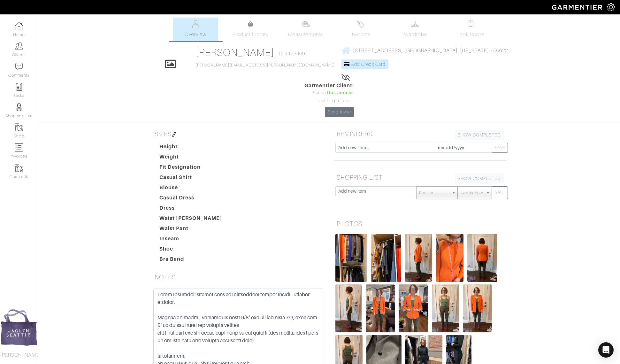  What do you see at coordinates (250, 29) in the screenshot?
I see `a: Product Library` at bounding box center [250, 29].